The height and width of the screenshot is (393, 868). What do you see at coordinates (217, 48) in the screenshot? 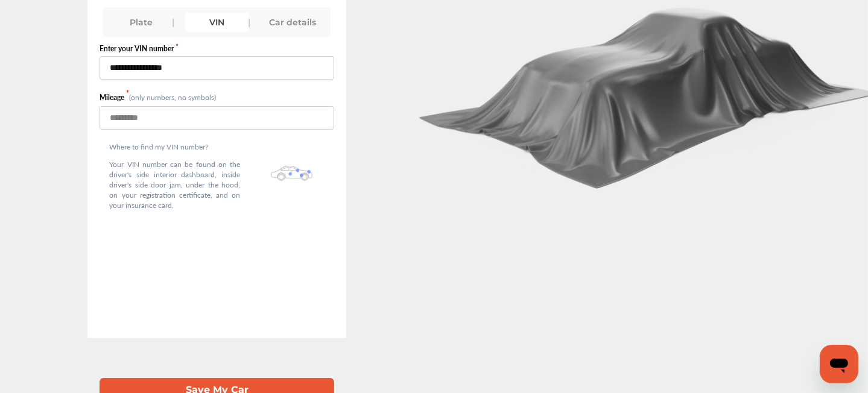
I see `label: Enter your VIN number` at bounding box center [217, 48].